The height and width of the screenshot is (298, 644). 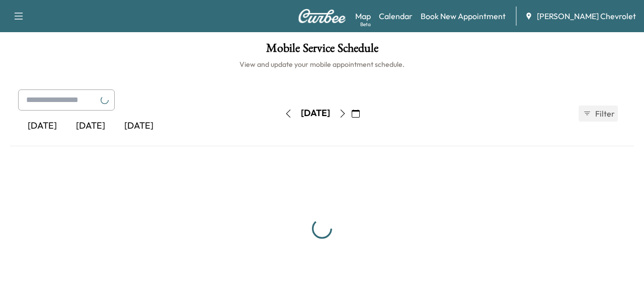 What do you see at coordinates (362, 16) in the screenshot?
I see `a: MapBeta` at bounding box center [362, 16].